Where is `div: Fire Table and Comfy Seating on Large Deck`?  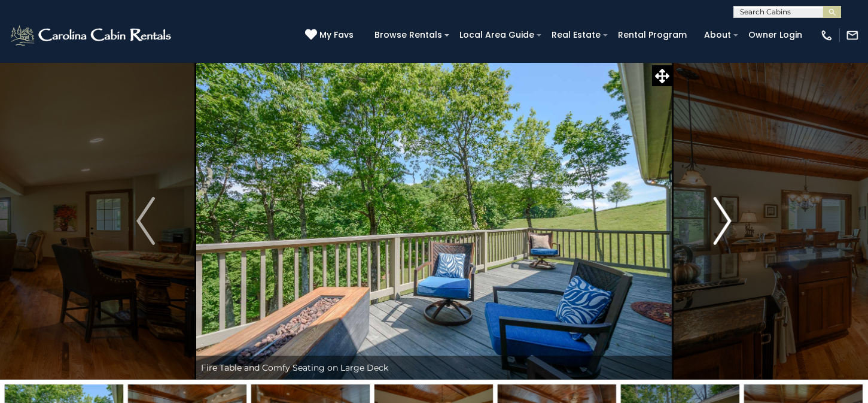
div: Fire Table and Comfy Seating on Large Deck is located at coordinates (434, 368).